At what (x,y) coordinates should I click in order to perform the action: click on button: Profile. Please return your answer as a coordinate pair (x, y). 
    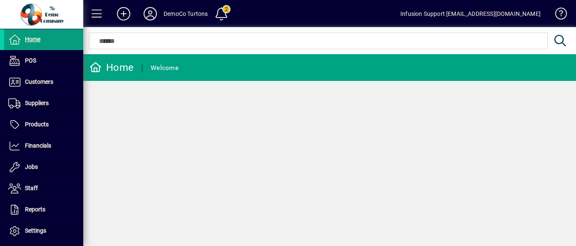
    Looking at the image, I should click on (150, 14).